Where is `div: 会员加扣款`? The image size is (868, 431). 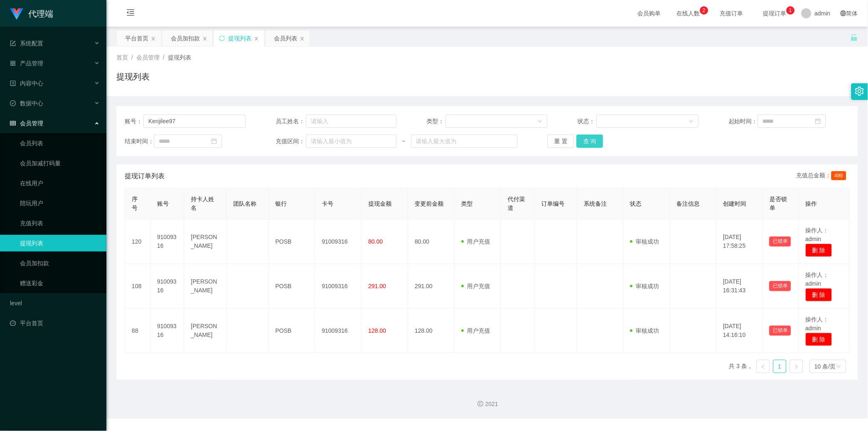
div: 会员加扣款 is located at coordinates (186, 38).